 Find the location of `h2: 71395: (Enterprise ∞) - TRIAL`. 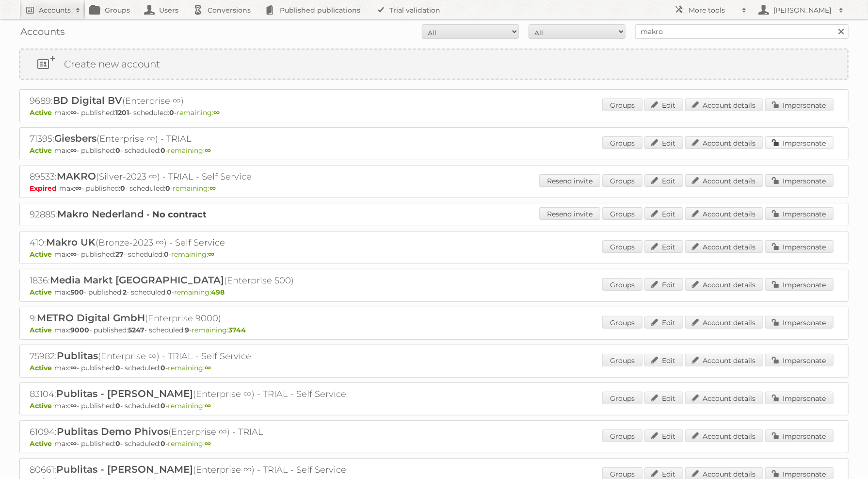

h2: 71395: (Enterprise ∞) - TRIAL is located at coordinates (199, 138).